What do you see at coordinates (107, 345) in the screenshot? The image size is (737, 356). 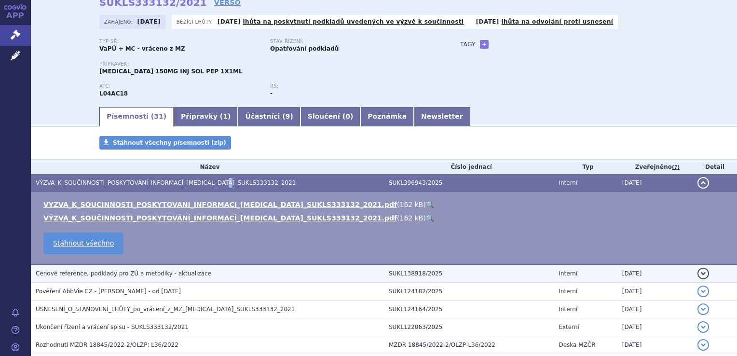 I see `span: Rozhodnutí MZDR 18845/2022-2/OLZP; L36/2022` at bounding box center [107, 345].